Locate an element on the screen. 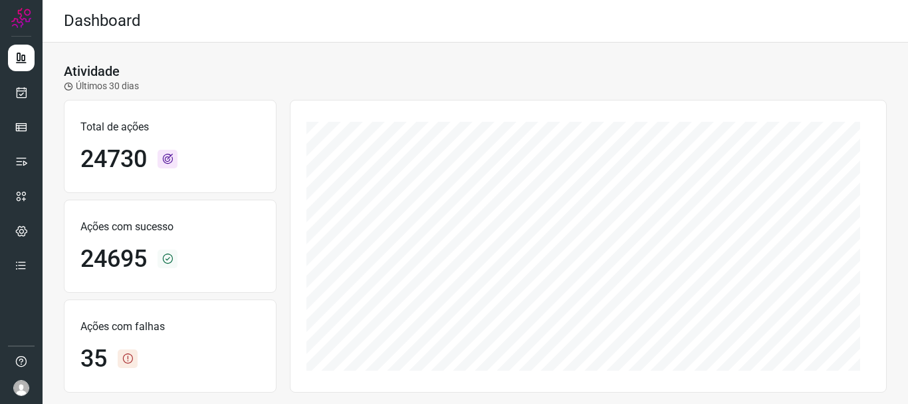  h1: 35 is located at coordinates (94, 358).